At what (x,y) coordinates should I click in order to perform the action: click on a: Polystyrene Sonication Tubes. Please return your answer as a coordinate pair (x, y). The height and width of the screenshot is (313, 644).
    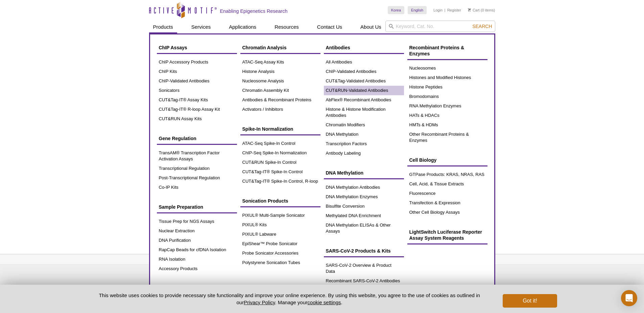
    Looking at the image, I should click on (280, 263).